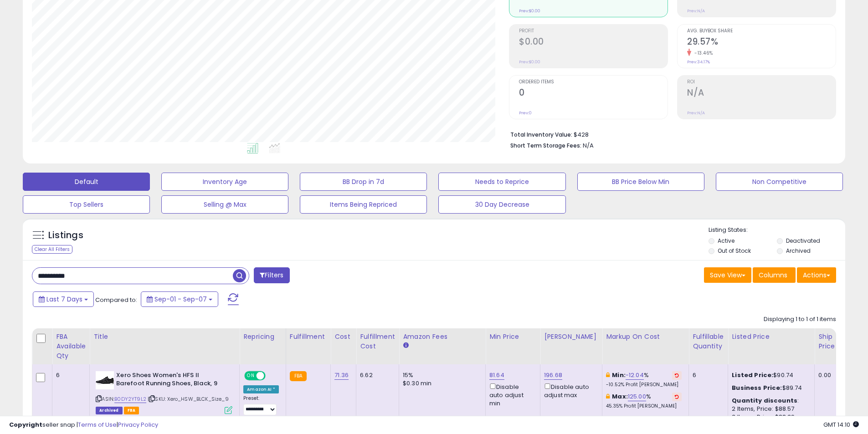 The height and width of the screenshot is (434, 868). I want to click on a: B0DY2YT9L2, so click(131, 399).